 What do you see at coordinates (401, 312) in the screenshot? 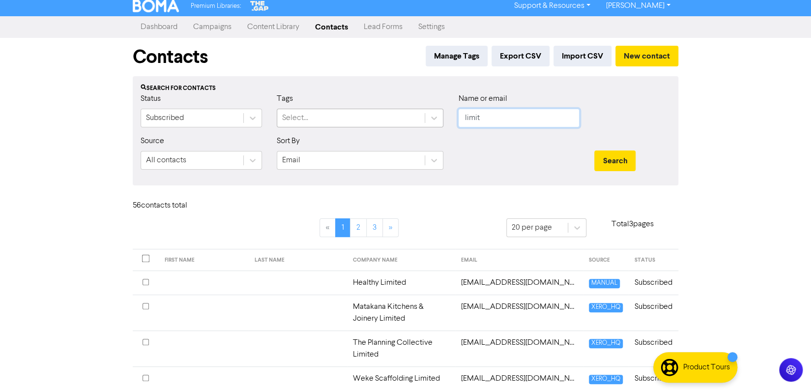
I see `td: Matakana Kitchens & Joinery Limited` at bounding box center [401, 312].